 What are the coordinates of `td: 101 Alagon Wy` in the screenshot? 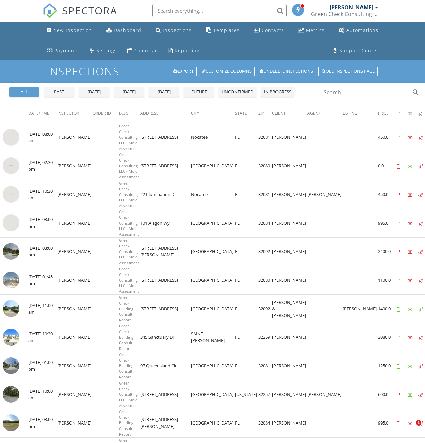 It's located at (166, 223).